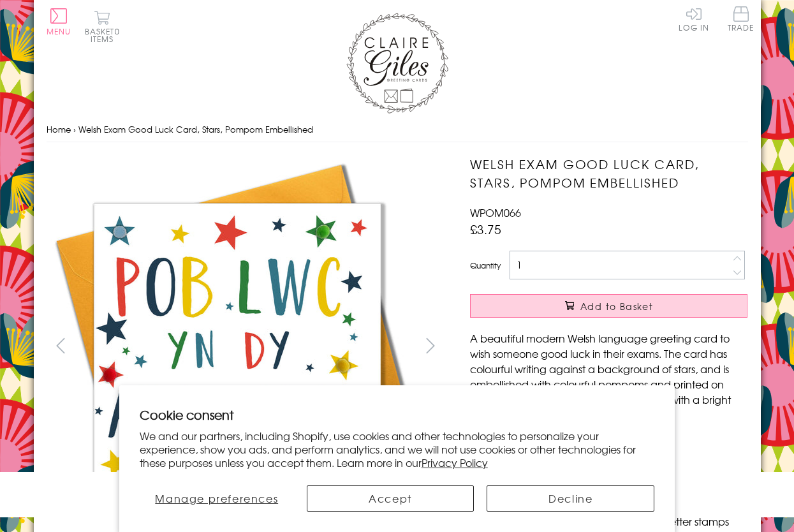 This screenshot has width=794, height=532. What do you see at coordinates (741, 20) in the screenshot?
I see `a: Trade` at bounding box center [741, 20].